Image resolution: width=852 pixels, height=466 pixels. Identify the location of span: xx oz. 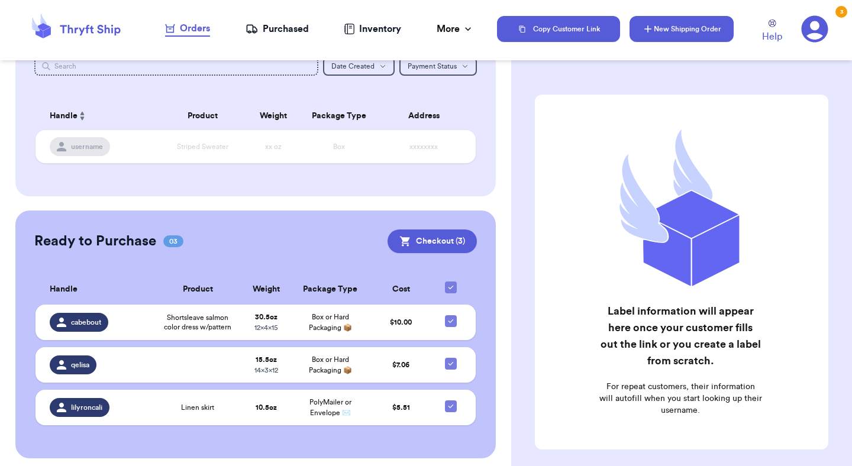
(273, 147).